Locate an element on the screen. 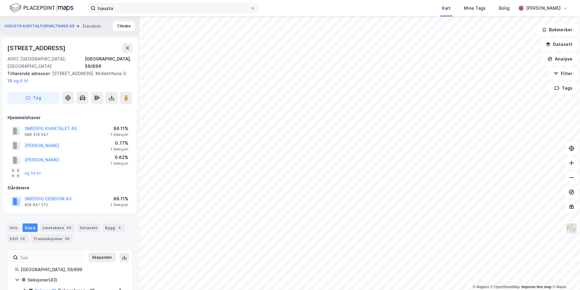 This screenshot has height=290, width=580. div: Leietakere is located at coordinates (57, 227).